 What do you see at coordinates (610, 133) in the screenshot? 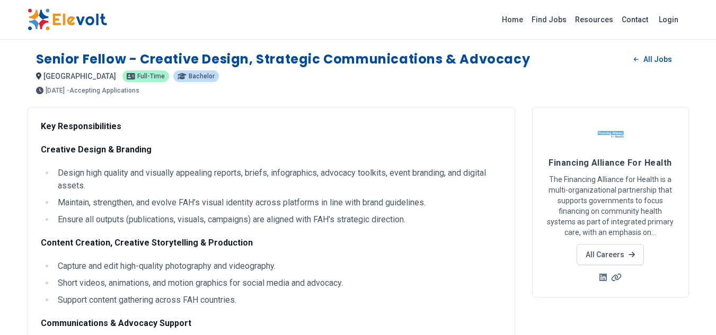
I see `img: Financing Alliance For Health` at bounding box center [610, 133].